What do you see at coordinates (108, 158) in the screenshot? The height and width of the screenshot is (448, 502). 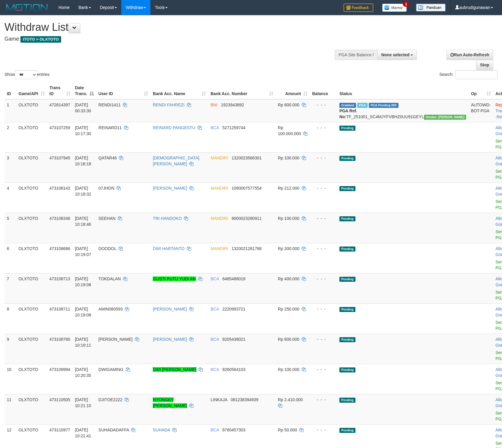 I see `span: QATAR46` at bounding box center [108, 158].